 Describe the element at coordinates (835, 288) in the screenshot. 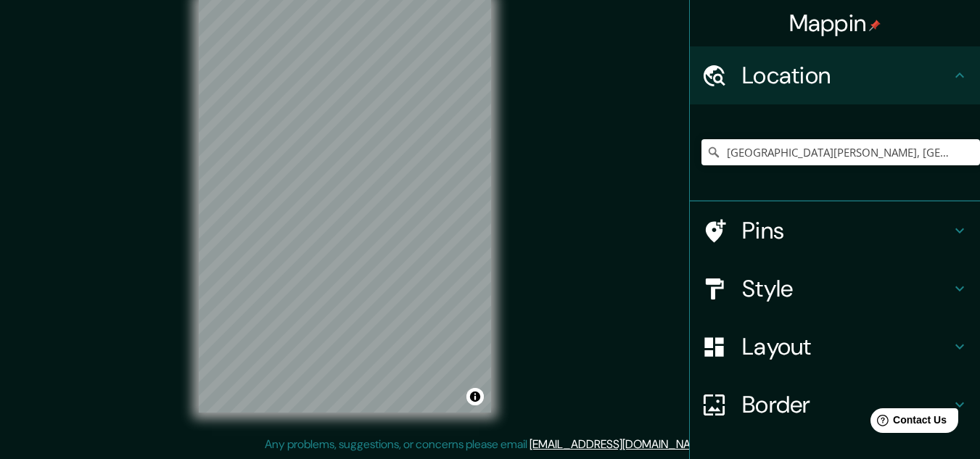

I see `div: Style` at that location.